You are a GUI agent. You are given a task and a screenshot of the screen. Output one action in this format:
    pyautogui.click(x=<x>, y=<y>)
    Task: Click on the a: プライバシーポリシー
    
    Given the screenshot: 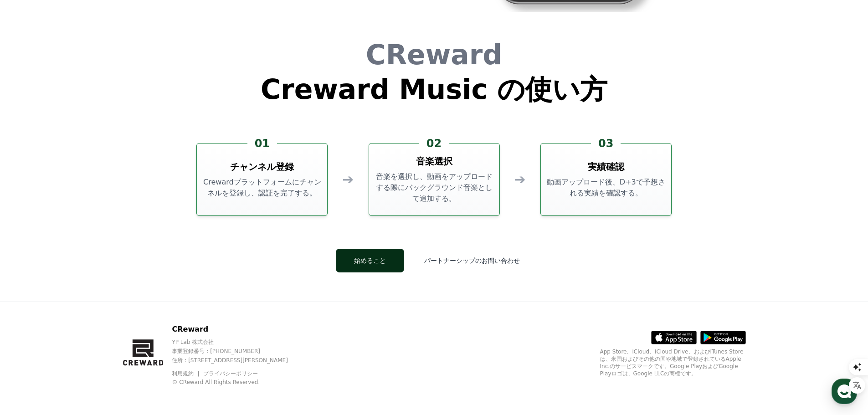 What is the action you would take?
    pyautogui.click(x=230, y=373)
    